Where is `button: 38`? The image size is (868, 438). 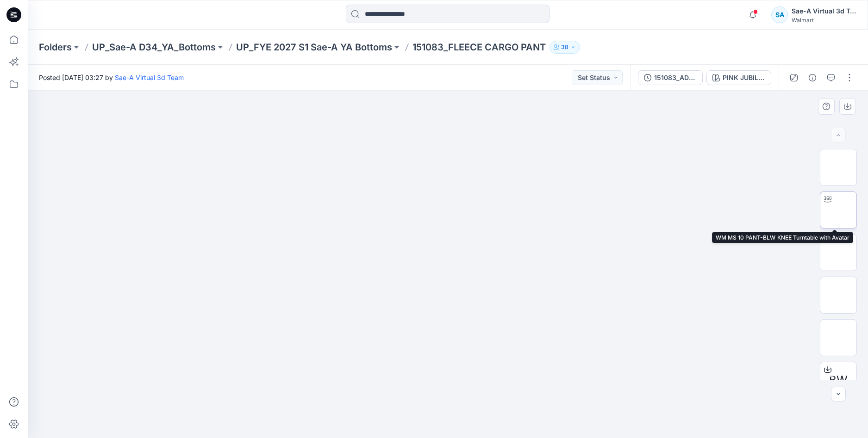
button: 38 is located at coordinates (565, 47).